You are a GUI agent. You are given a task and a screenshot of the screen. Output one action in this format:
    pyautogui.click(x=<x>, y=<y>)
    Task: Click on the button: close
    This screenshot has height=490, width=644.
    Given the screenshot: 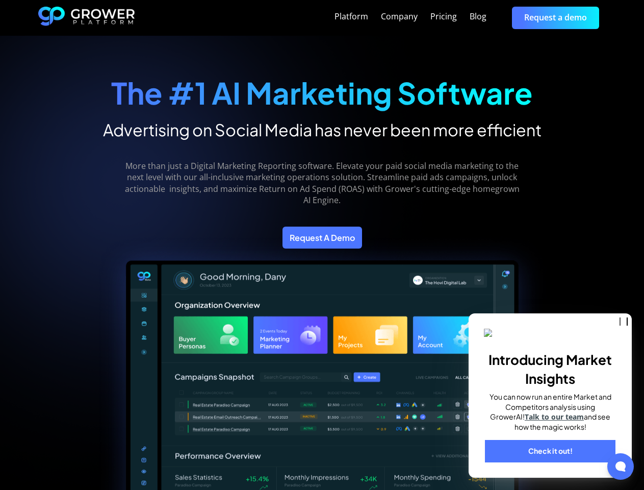 What is the action you would take?
    pyautogui.click(x=624, y=321)
    